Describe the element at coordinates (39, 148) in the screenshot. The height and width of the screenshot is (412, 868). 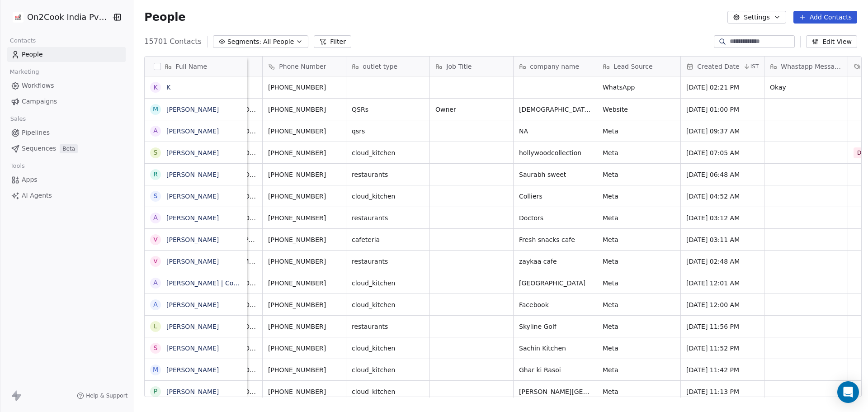
I see `span: Sequences` at that location.